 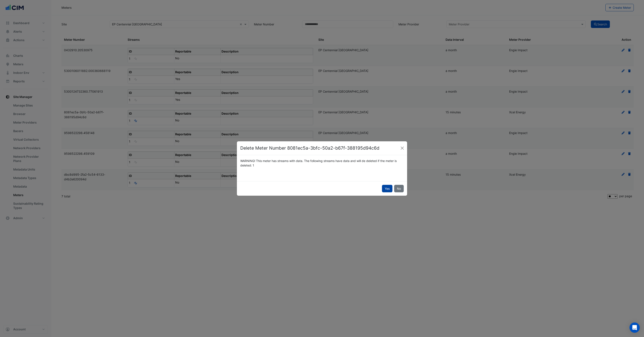 I want to click on button: Close, so click(x=402, y=148).